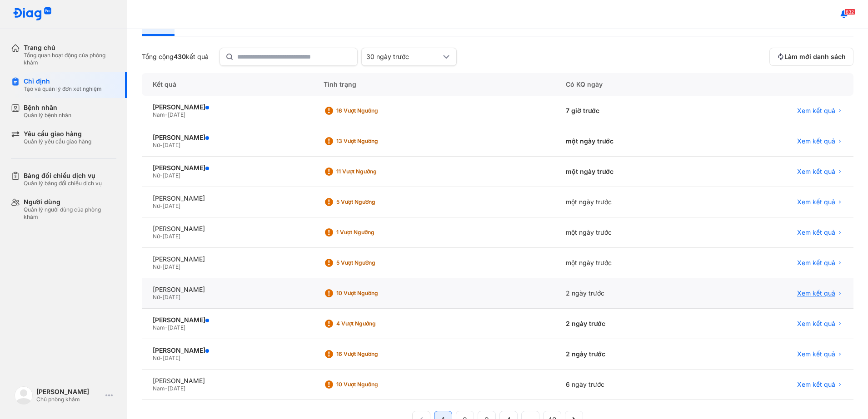 This screenshot has height=419, width=868. Describe the element at coordinates (180, 56) in the screenshot. I see `span: 430` at that location.